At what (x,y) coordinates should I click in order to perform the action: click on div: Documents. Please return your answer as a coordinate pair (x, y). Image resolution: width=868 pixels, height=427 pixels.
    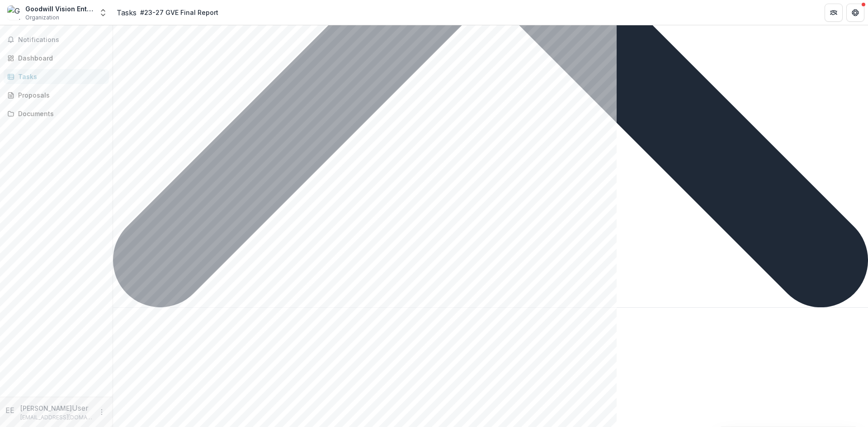
    Looking at the image, I should click on (60, 113).